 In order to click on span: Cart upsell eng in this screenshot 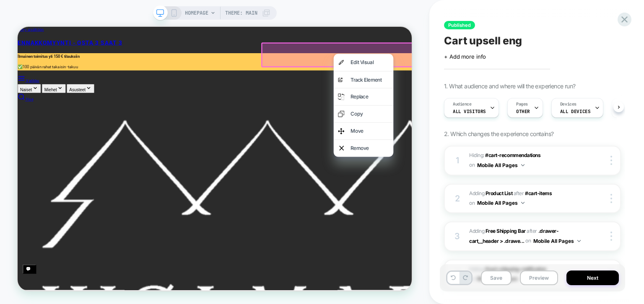, I will do `click(483, 41)`.